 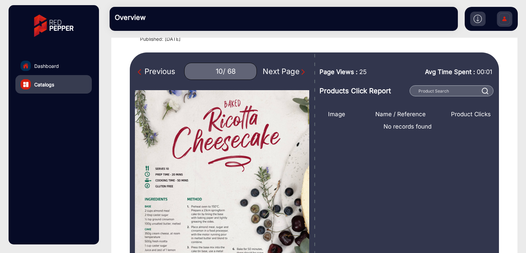 What do you see at coordinates (285, 71) in the screenshot?
I see `div: Next Page` at bounding box center [285, 71].